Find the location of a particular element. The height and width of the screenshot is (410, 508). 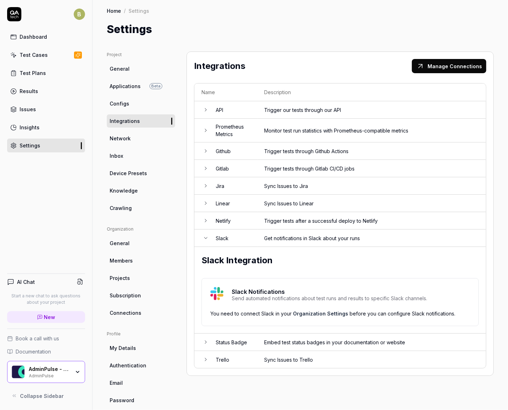

div: Organization is located at coordinates (141, 229).